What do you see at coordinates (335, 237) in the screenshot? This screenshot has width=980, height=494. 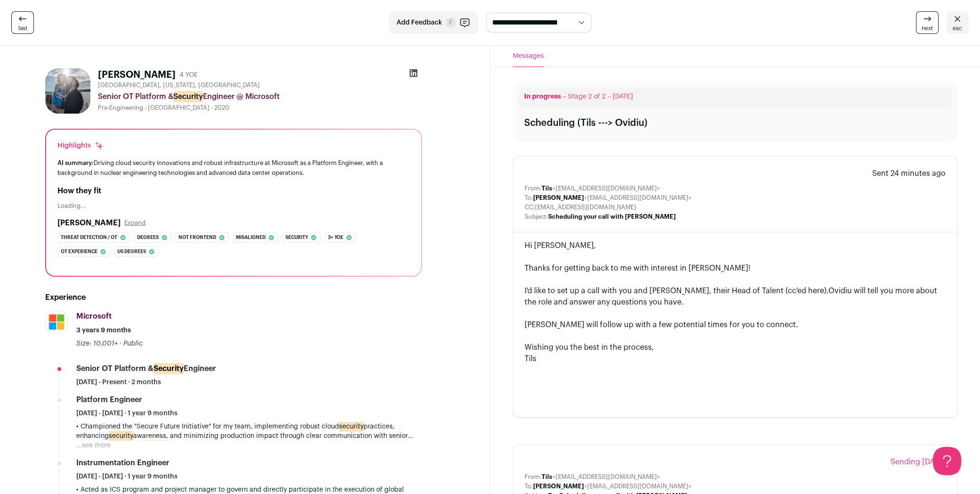 I see `span: 3+ yoe` at bounding box center [335, 237].